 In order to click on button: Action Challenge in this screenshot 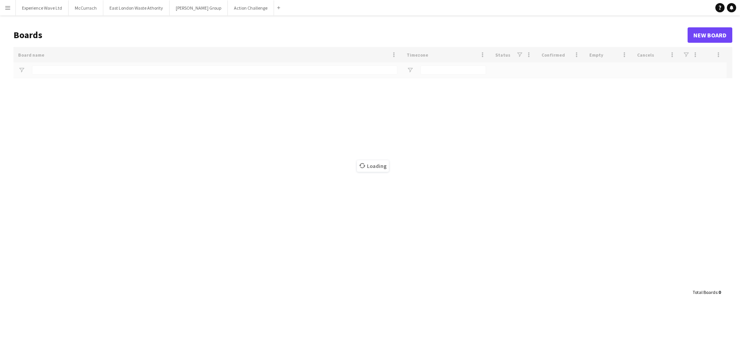, I will do `click(251, 8)`.